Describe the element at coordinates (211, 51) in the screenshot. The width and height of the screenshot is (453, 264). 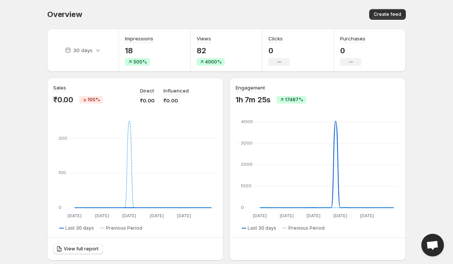
I see `p: 82` at that location.